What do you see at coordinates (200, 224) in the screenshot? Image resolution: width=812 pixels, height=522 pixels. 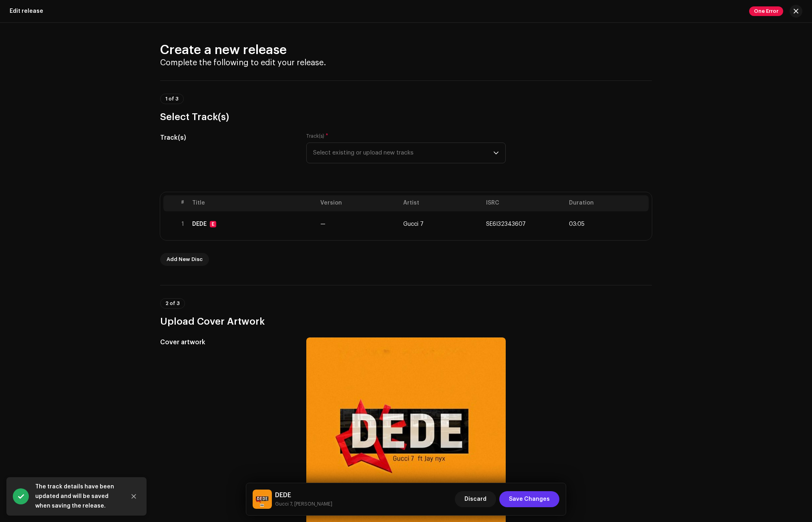 I see `div: DEDE` at bounding box center [200, 224].